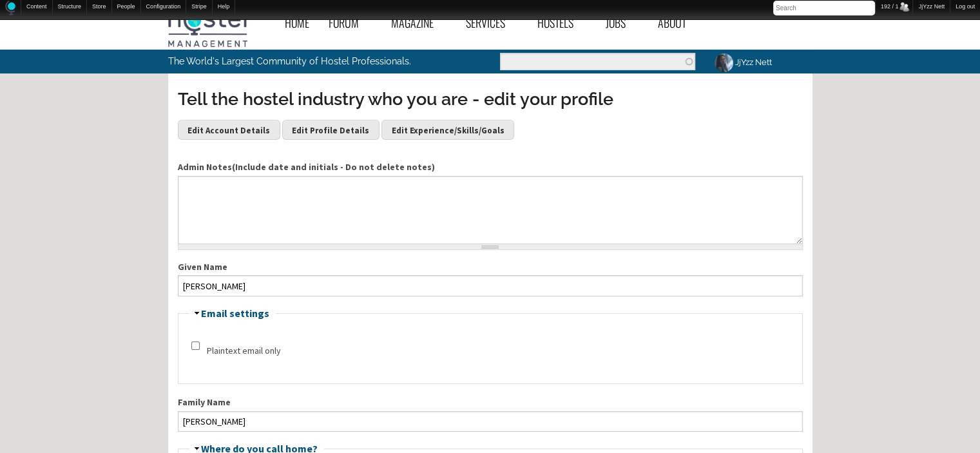 This screenshot has height=453, width=980. Describe the element at coordinates (244, 351) in the screenshot. I see `label: Plaintext email only` at that location.